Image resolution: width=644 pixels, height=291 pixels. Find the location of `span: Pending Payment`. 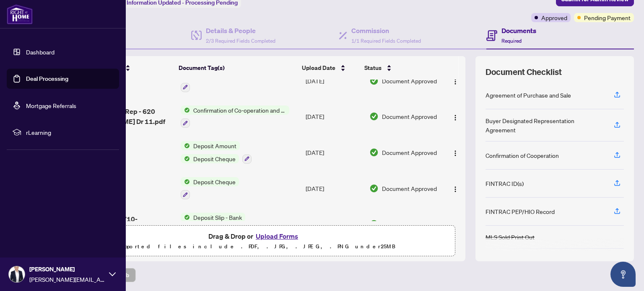

span: Pending Payment is located at coordinates (608, 17).